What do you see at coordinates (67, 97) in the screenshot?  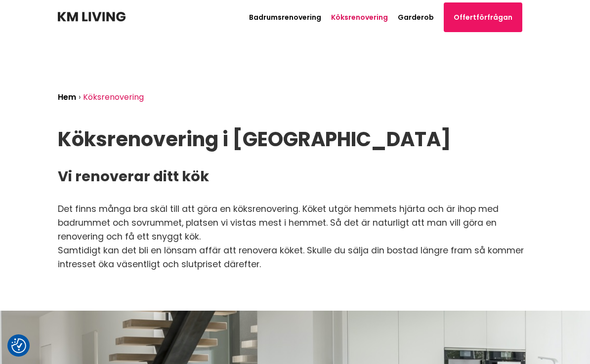 I see `a: Hem` at bounding box center [67, 97].